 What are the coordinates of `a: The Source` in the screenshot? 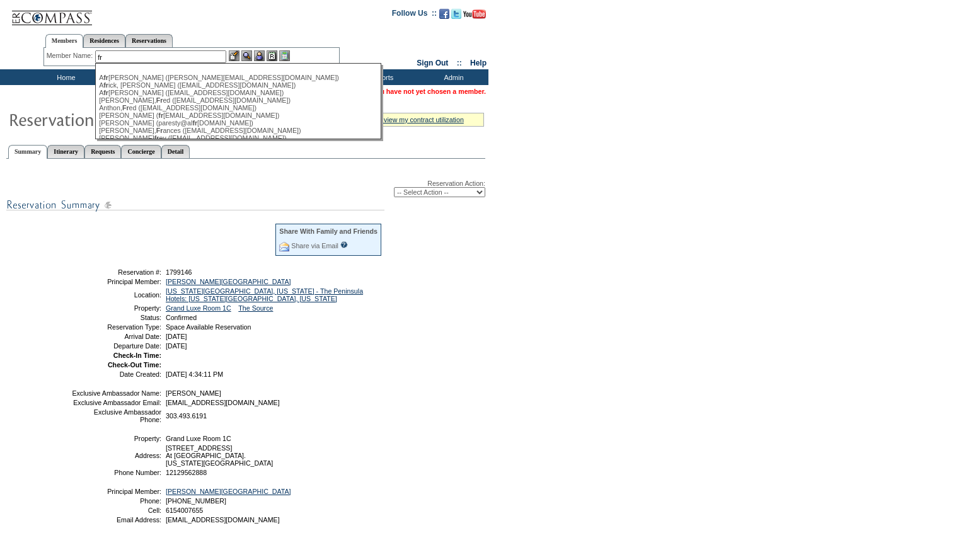 It's located at (255, 308).